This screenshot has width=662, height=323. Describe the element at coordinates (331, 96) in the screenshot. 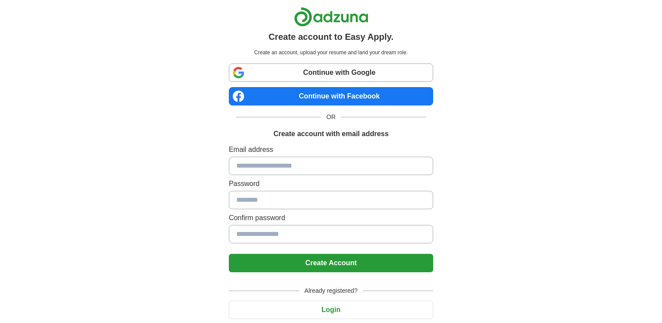

I see `a: Continue with Facebook` at that location.